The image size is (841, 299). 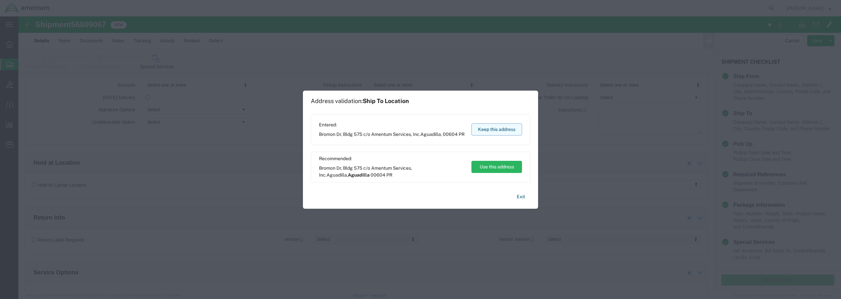 What do you see at coordinates (386, 101) in the screenshot?
I see `span: Ship To Location` at bounding box center [386, 101].